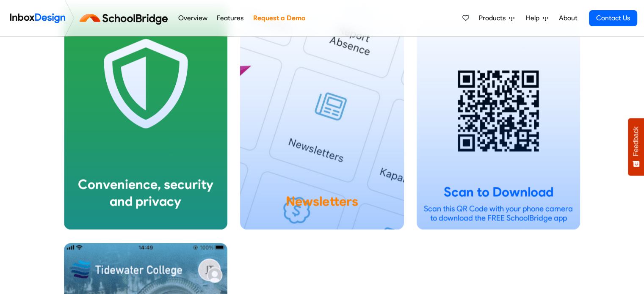 The image size is (644, 294). I want to click on a: Help, so click(537, 18).